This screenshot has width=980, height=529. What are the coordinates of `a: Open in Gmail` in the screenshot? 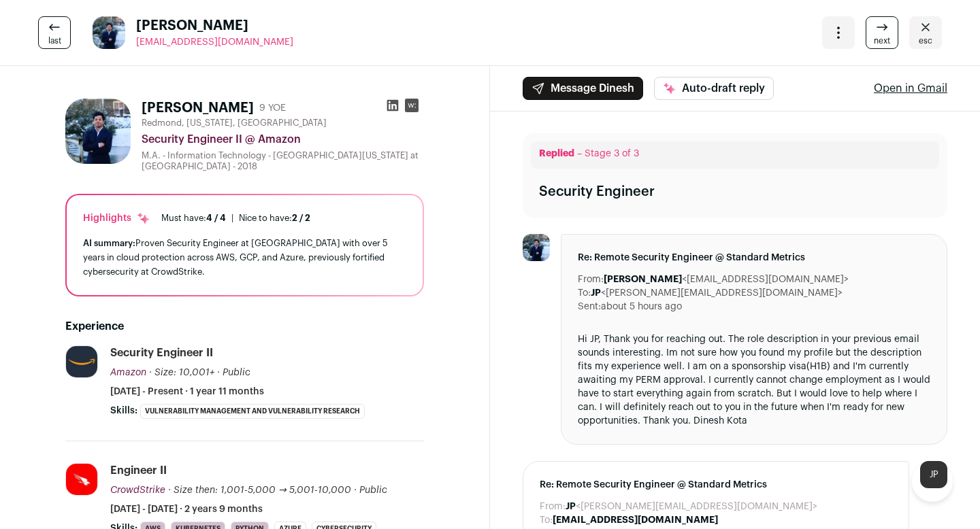 It's located at (911, 88).